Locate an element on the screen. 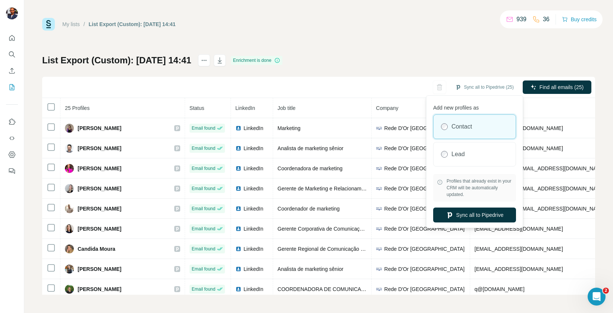  button: Use Surfe on LinkedIn is located at coordinates (12, 122).